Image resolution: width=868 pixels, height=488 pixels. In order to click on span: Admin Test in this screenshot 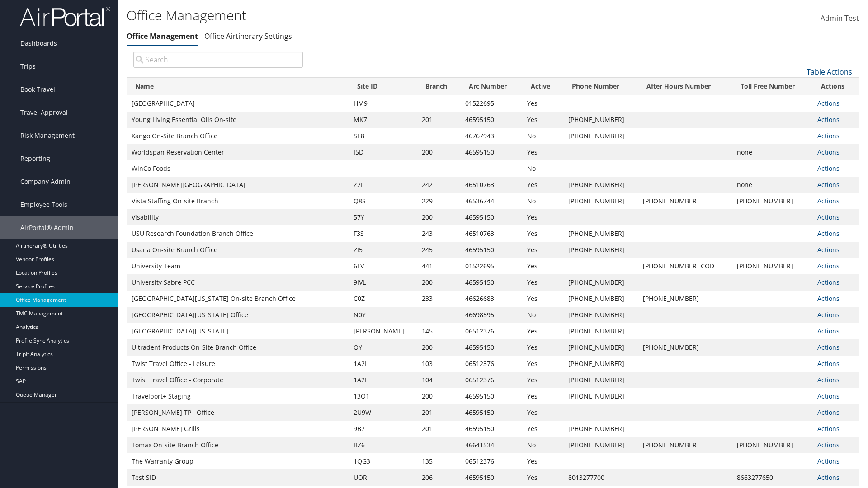, I will do `click(839, 18)`.